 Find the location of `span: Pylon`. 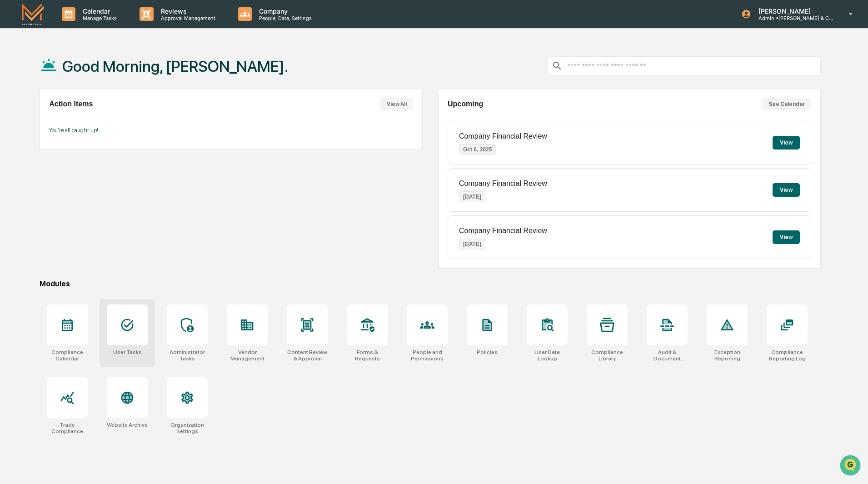

span: Pylon is located at coordinates (100, 157).